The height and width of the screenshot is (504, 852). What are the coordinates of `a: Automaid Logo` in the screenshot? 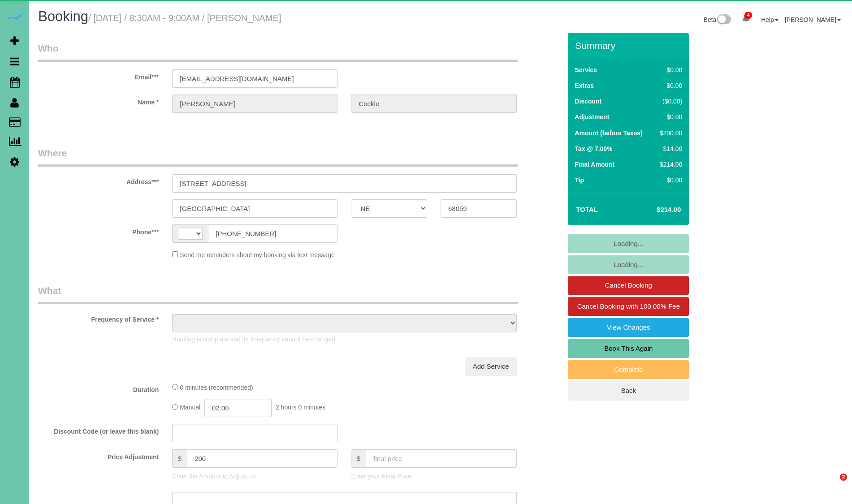 It's located at (14, 15).